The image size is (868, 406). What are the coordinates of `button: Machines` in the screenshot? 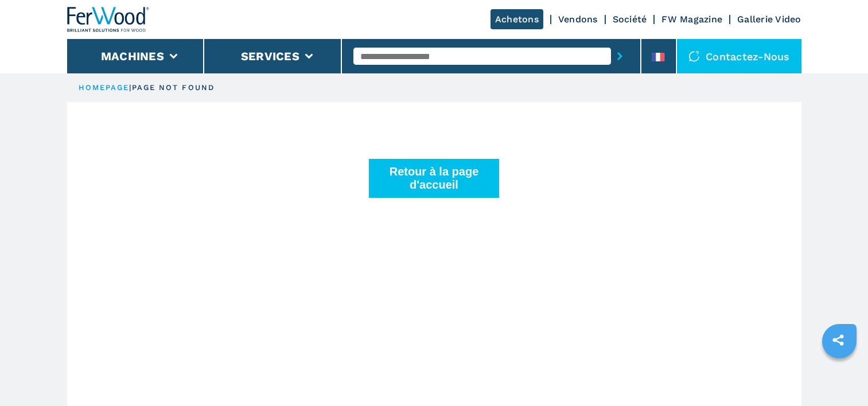 It's located at (133, 56).